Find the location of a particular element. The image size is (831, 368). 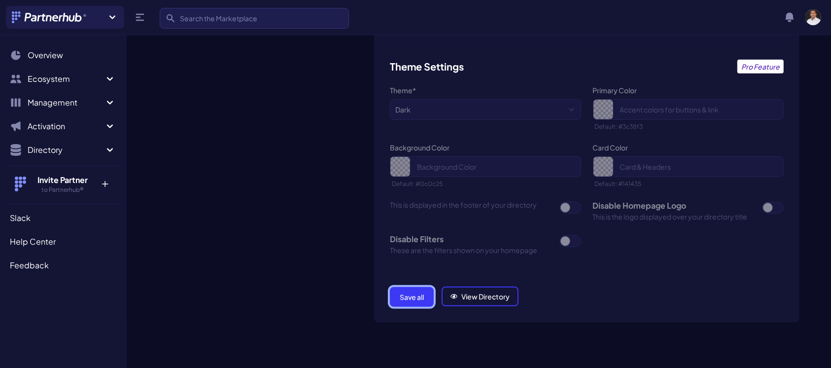

a: Help Center is located at coordinates (63, 241).